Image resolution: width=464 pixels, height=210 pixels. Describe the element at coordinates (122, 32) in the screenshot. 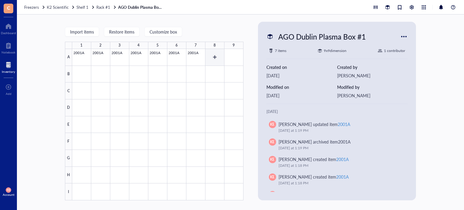

I see `button: Restore items` at that location.